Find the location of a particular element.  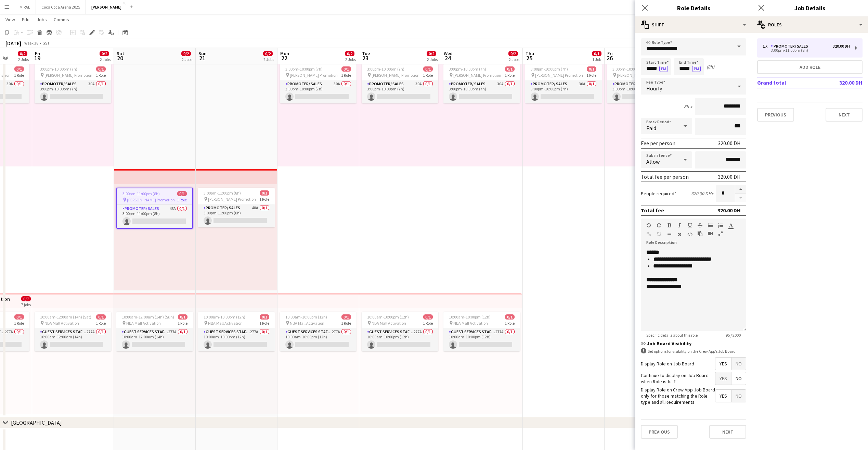

span: 95 / 2000 is located at coordinates (733, 335).